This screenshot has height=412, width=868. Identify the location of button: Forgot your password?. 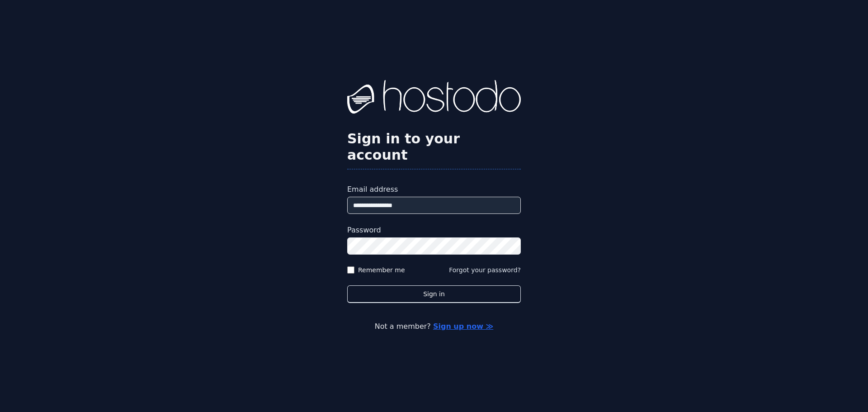
(485, 270).